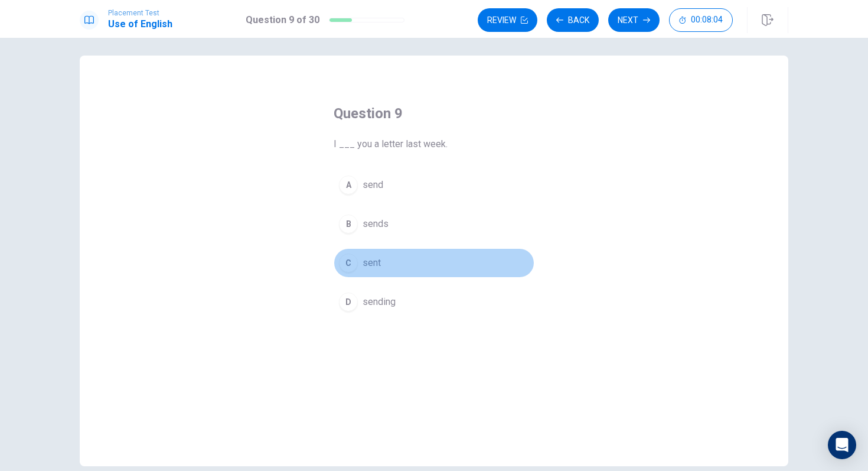 This screenshot has width=868, height=471. I want to click on button: 00:08:04, so click(701, 20).